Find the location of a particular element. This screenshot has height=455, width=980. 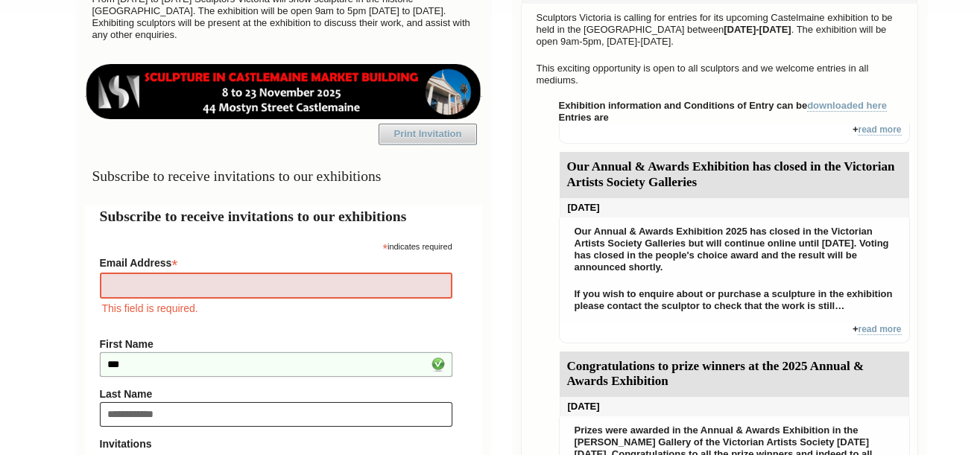

p: This exciting opportunity is open to all sculptors and we welcome entries in all mediums. is located at coordinates (719, 74).